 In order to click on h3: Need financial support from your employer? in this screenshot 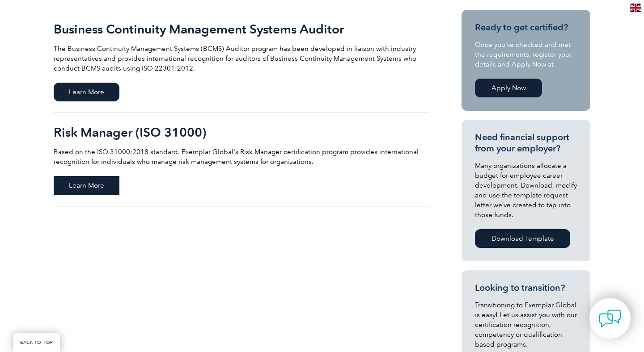, I will do `click(526, 143)`.